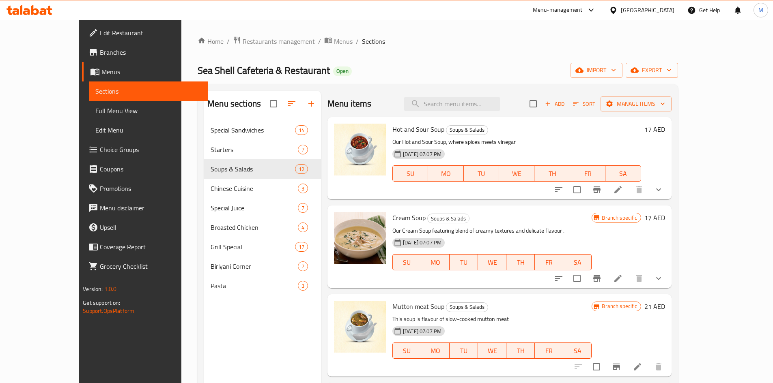  I want to click on span: Upsell, so click(151, 228).